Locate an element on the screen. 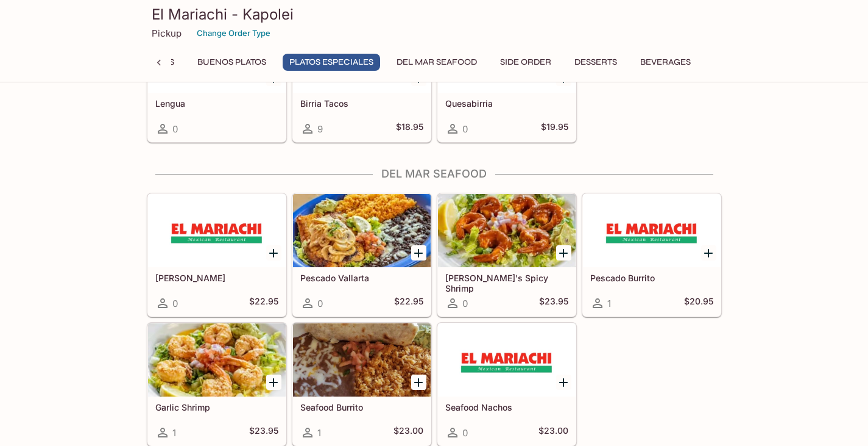  button: Add Pescado Vallarta is located at coordinates (418, 252).